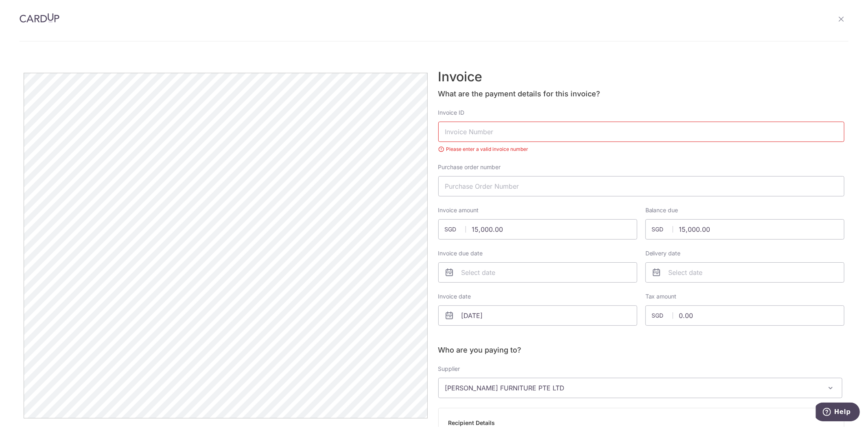 The width and height of the screenshot is (868, 427). Describe the element at coordinates (538, 315) in the screenshot. I see `input: Select Date` at that location.